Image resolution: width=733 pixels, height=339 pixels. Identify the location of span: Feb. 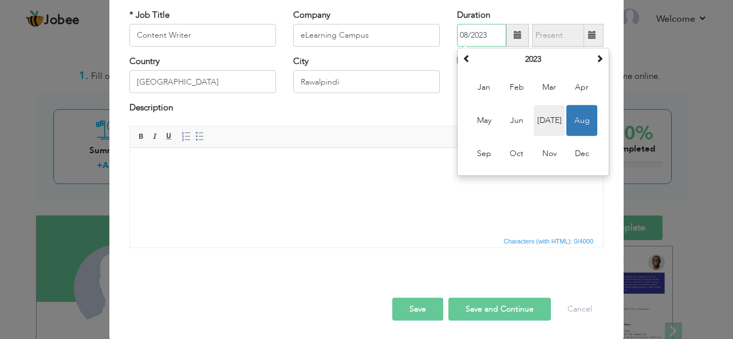
(516, 88).